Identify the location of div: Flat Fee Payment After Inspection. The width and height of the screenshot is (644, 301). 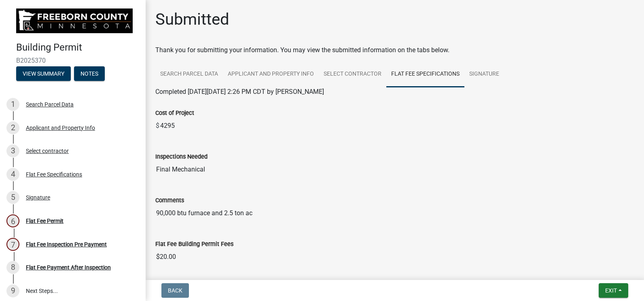
(68, 267).